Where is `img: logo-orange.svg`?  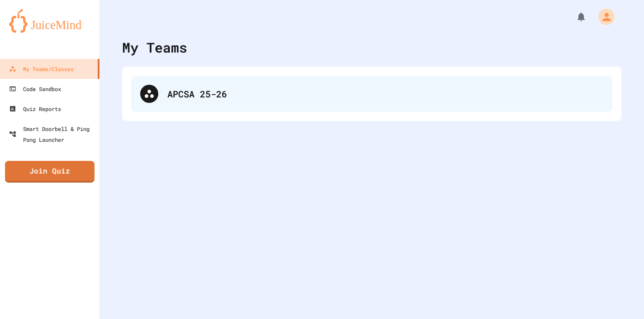 img: logo-orange.svg is located at coordinates (50, 21).